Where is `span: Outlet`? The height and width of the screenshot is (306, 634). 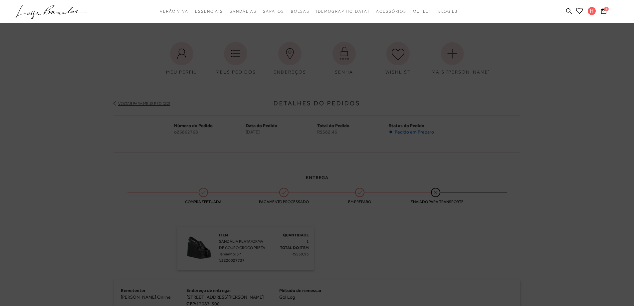
span: Outlet is located at coordinates (422, 11).